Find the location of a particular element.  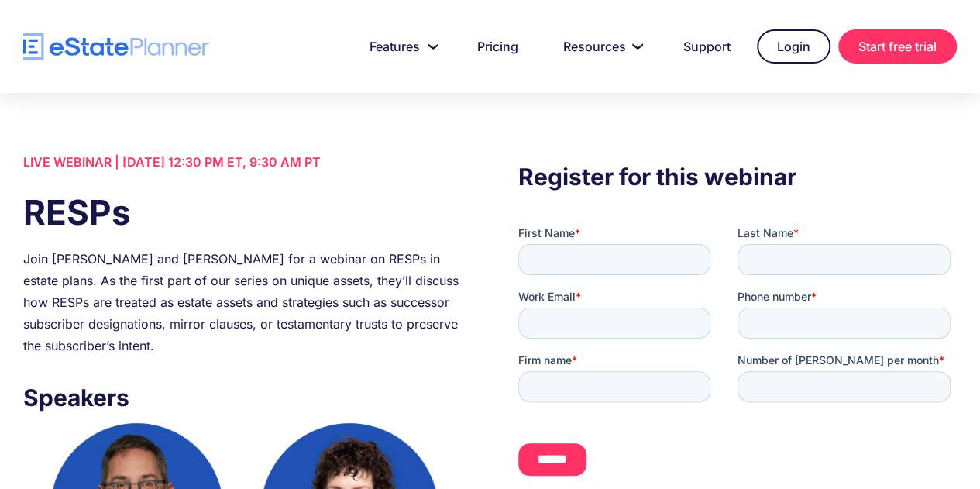

a: home is located at coordinates (116, 47).